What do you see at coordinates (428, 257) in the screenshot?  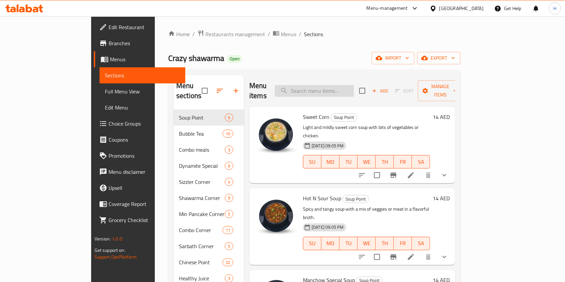 I see `button: delete` at bounding box center [428, 257].